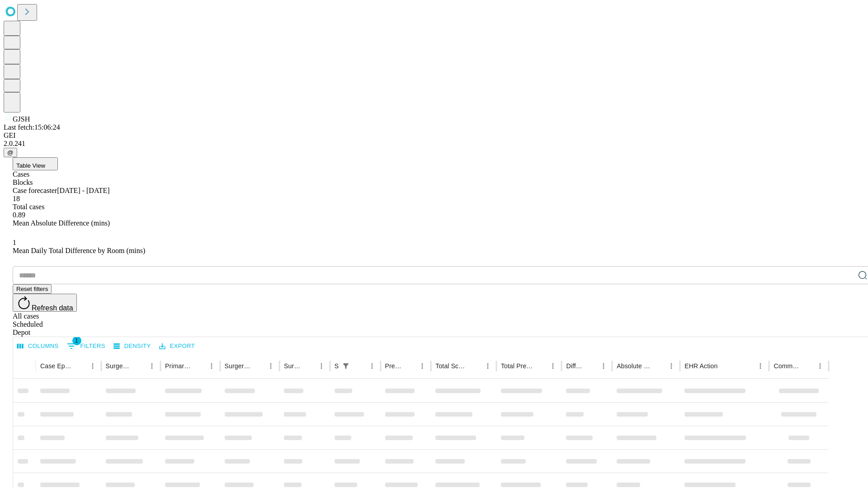 The width and height of the screenshot is (868, 488). Describe the element at coordinates (119, 366) in the screenshot. I see `div: Surgeon Name` at that location.